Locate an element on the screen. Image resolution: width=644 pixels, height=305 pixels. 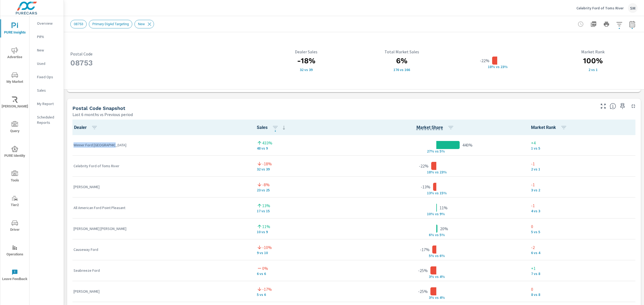
div: New is located at coordinates (144, 24).